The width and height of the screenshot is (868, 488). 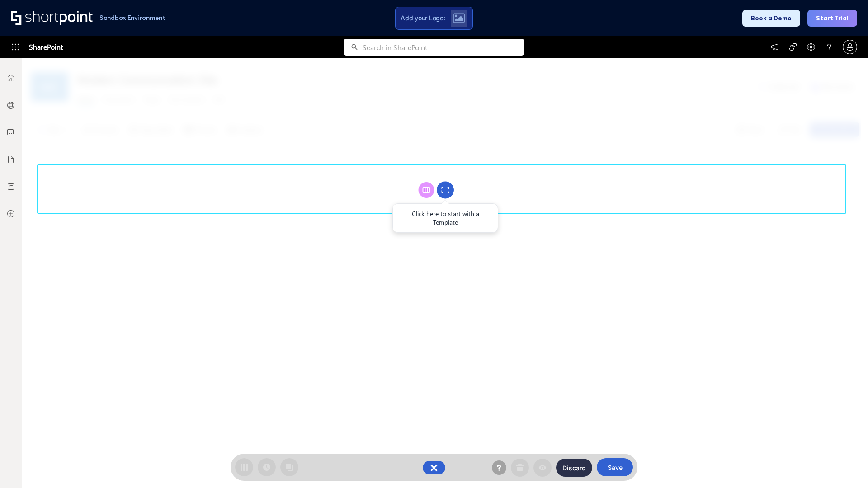 I want to click on button: Discard, so click(x=574, y=468).